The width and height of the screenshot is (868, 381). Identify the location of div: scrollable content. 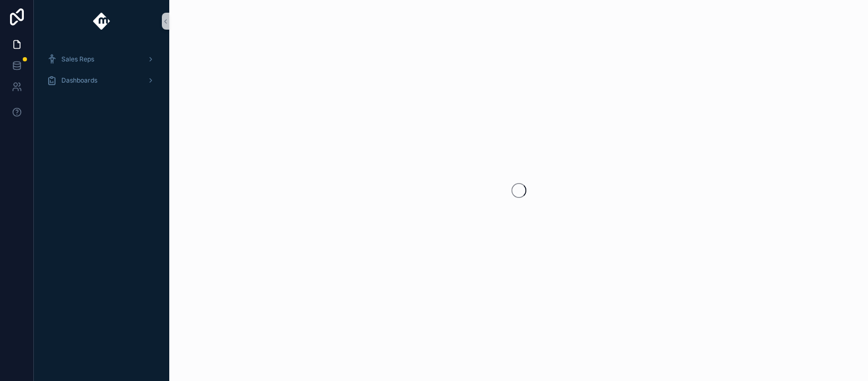
(101, 73).